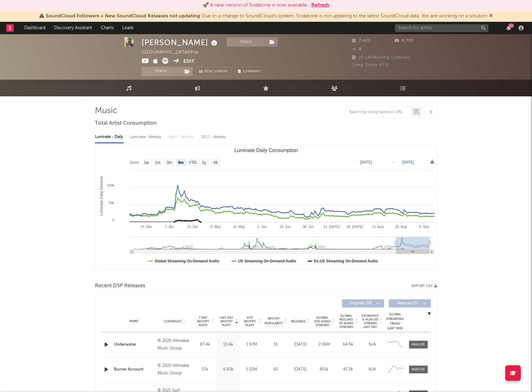 The width and height of the screenshot is (532, 392). Describe the element at coordinates (404, 41) in the screenshot. I see `span: 8,700` at that location.